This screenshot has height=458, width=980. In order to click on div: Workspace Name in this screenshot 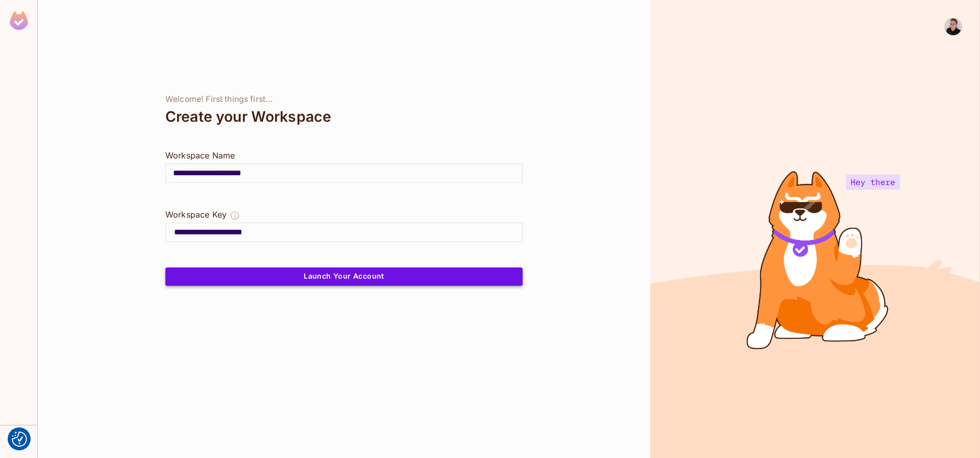, I will do `click(344, 156)`.